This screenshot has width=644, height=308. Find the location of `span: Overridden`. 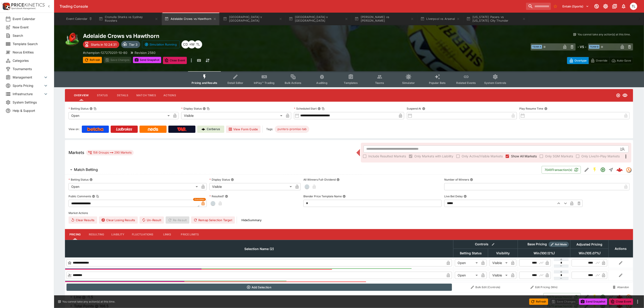

span: Overridden is located at coordinates (199, 199).